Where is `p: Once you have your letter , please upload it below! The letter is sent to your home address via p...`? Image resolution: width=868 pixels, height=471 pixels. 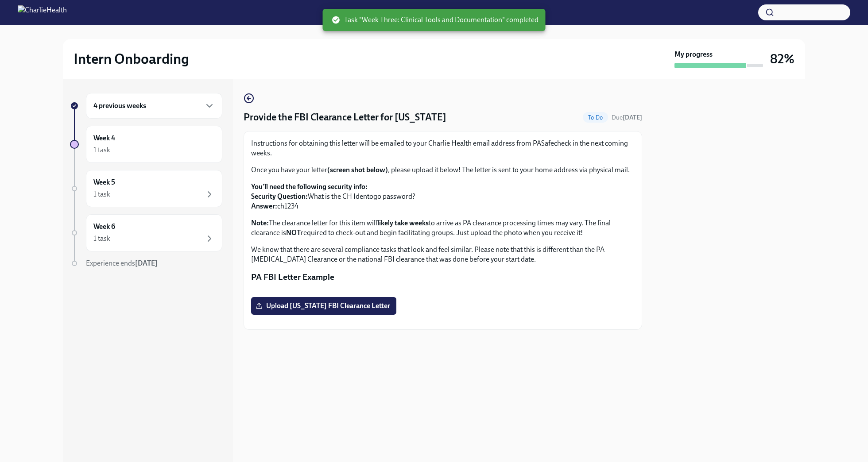
p: Once you have your letter , please upload it below! The letter is sent to your home address via p... is located at coordinates (443, 170).